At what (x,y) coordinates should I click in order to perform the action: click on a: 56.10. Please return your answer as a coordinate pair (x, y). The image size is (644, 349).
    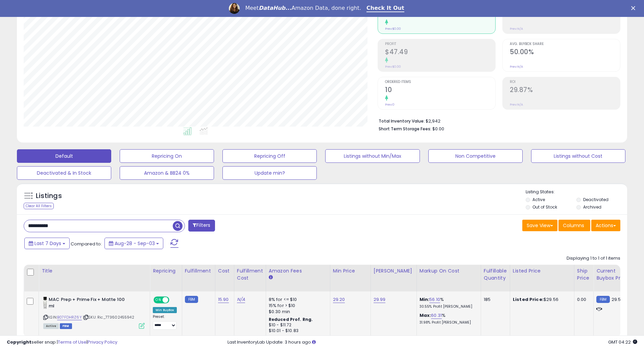
    Looking at the image, I should click on (435, 299).